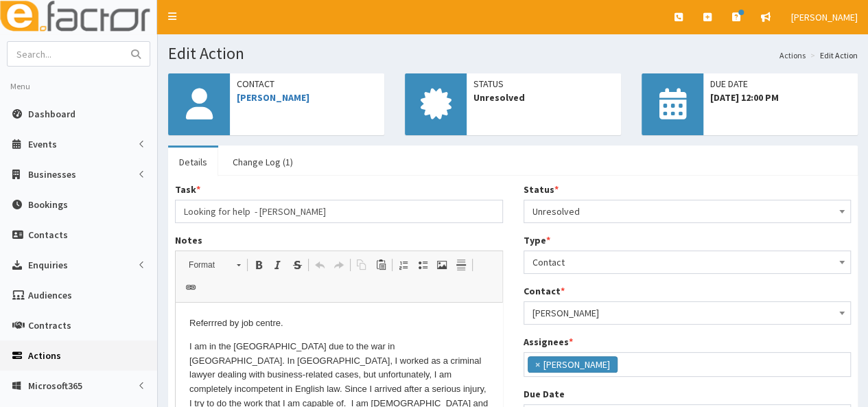 The width and height of the screenshot is (868, 407). What do you see at coordinates (513, 54) in the screenshot?
I see `h1: Edit Action` at bounding box center [513, 54].